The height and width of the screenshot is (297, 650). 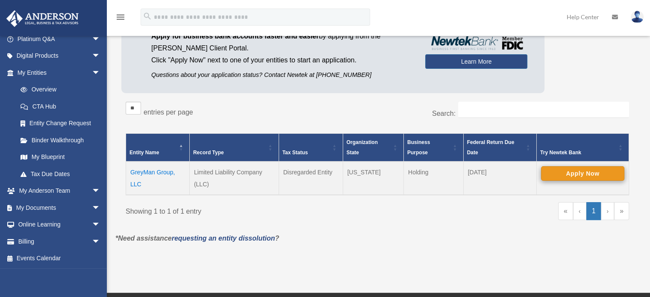 I want to click on a: My Entitiesarrow_drop_down, so click(x=57, y=73).